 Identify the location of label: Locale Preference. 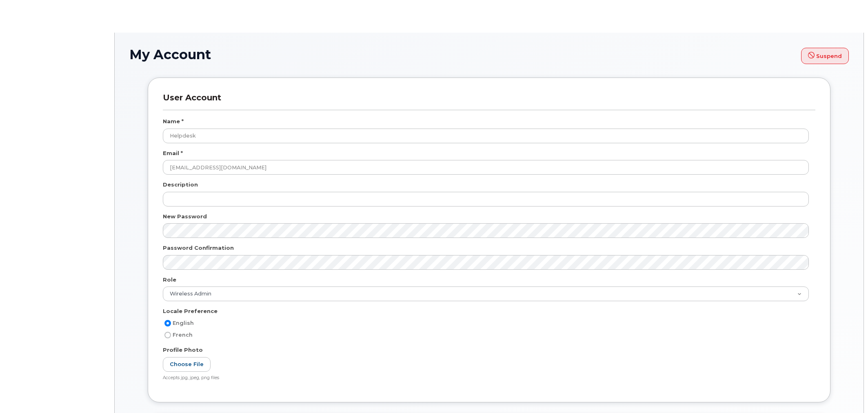
(190, 311).